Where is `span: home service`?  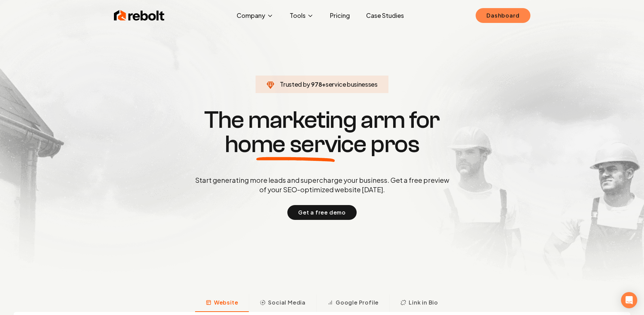
span: home service is located at coordinates (295, 145).